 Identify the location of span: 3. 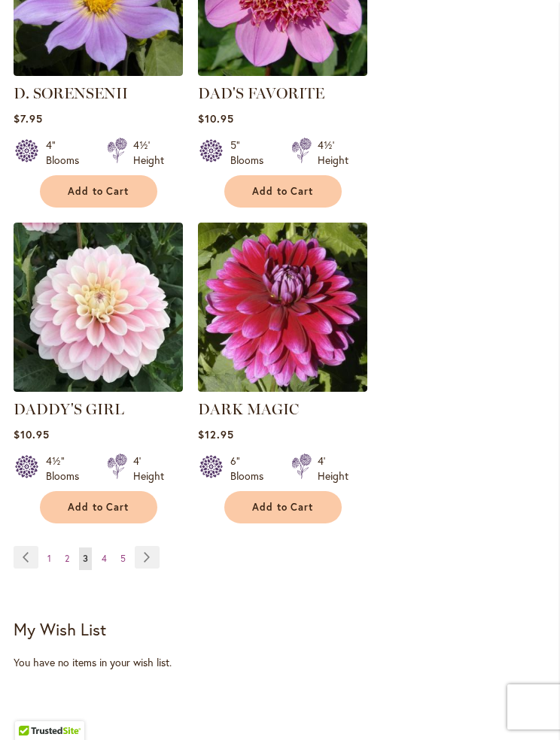
(85, 558).